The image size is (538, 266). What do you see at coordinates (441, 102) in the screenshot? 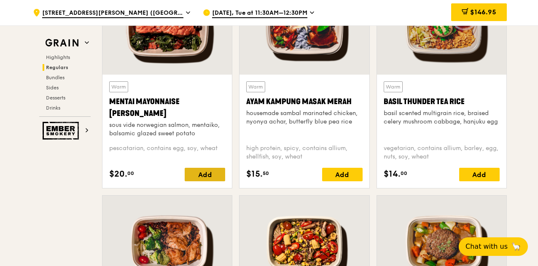
I see `div: Basil Thunder Tea Rice` at bounding box center [441, 102].